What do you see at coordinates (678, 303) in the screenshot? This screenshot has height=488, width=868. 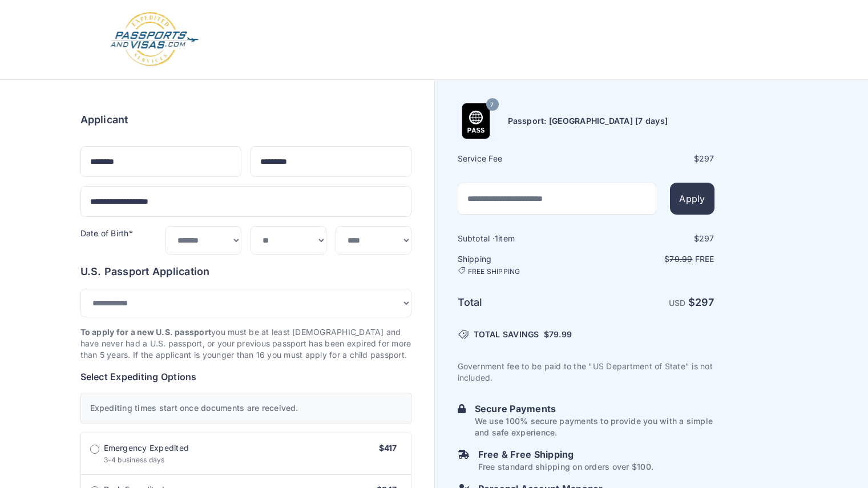 I see `span: USD` at bounding box center [678, 303].